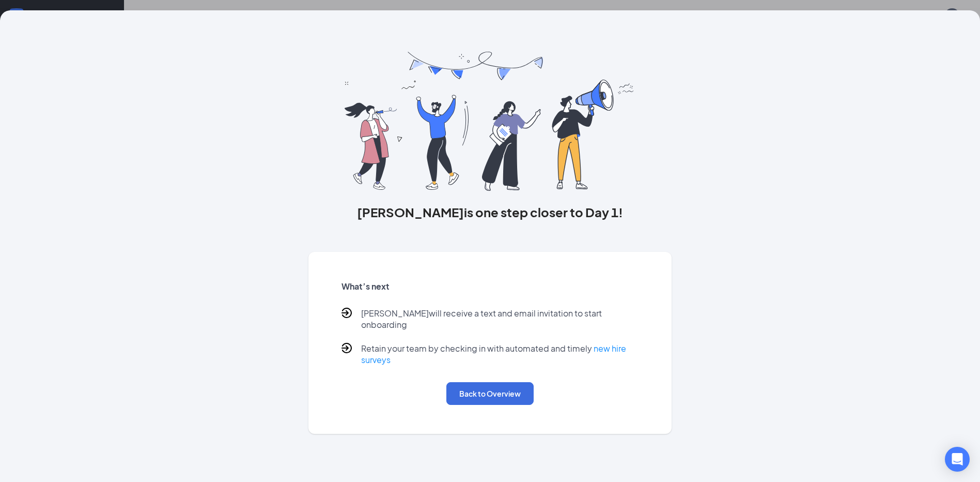 The height and width of the screenshot is (482, 980). What do you see at coordinates (500, 354) in the screenshot?
I see `p: Retain your team by checking in with automated and timely` at bounding box center [500, 354].